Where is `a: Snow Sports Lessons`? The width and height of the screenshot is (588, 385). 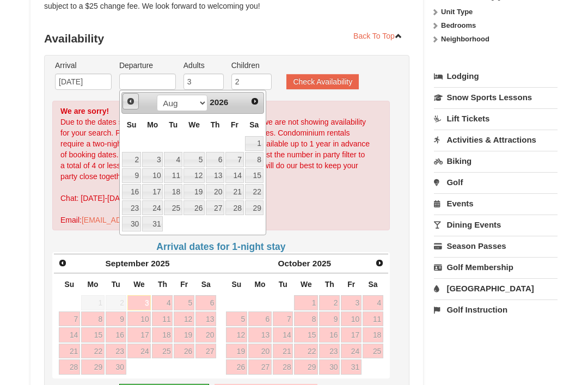
a: Snow Sports Lessons is located at coordinates (495, 97).